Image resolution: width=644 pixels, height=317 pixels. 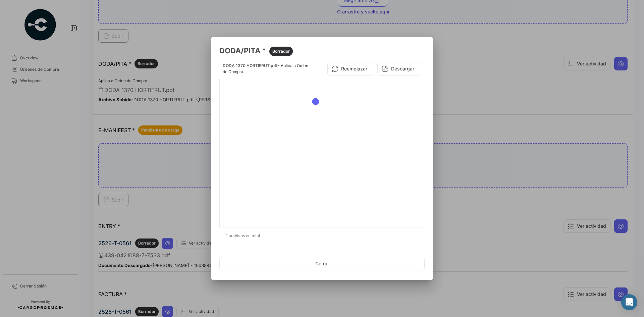 What do you see at coordinates (250, 66) in the screenshot?
I see `span: DODA 1370 HORTIFRUT.pdf` at bounding box center [250, 66].